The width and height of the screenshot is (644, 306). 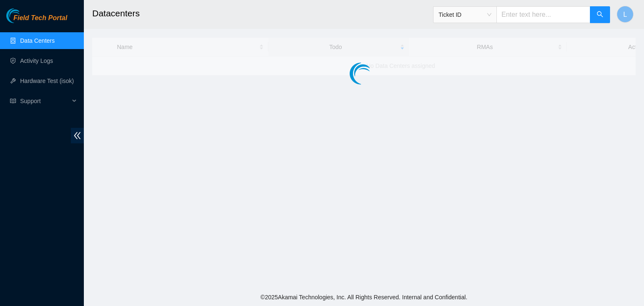 I want to click on input: Enter text here..., so click(x=543, y=14).